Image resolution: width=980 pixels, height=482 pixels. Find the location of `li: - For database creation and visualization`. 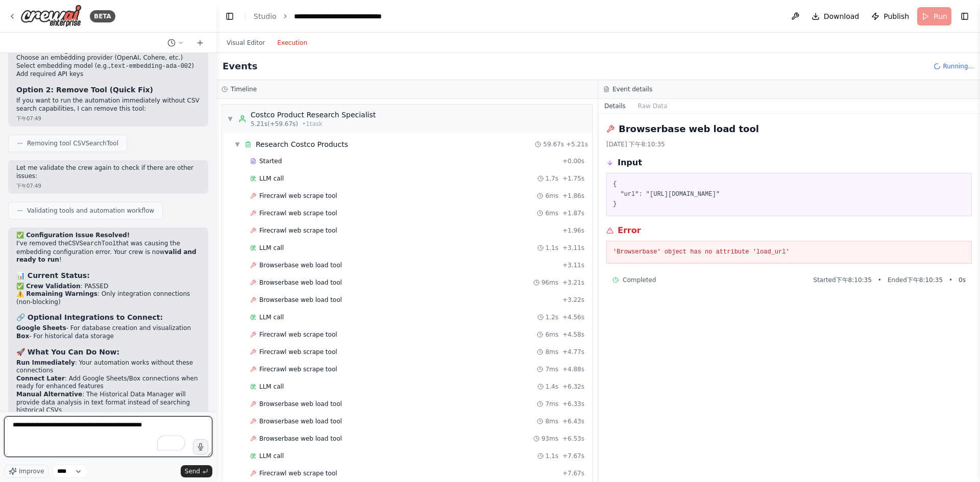

li: - For database creation and visualization is located at coordinates (108, 328).